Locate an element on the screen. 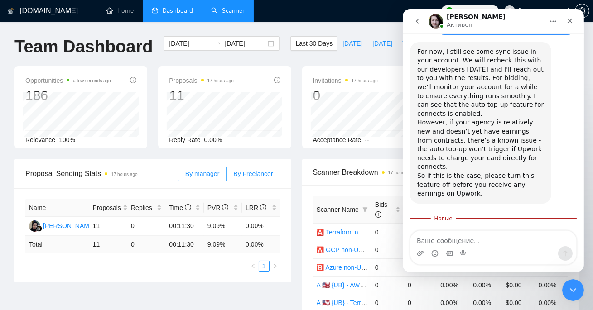  div: 11 is located at coordinates (201, 96).